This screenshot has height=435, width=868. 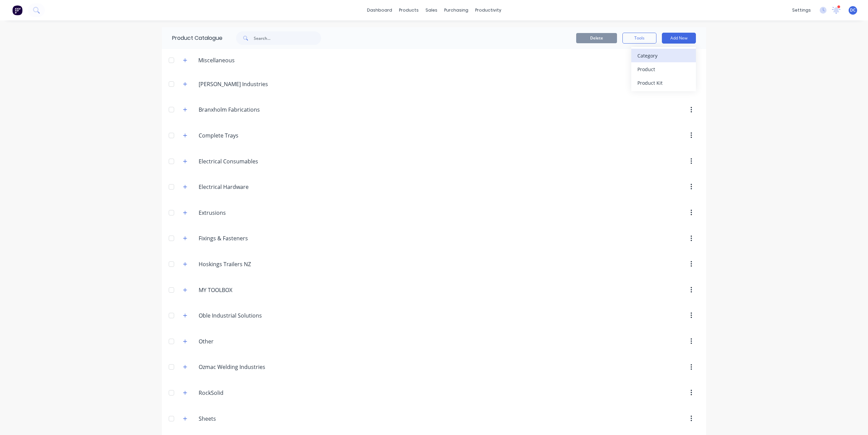 I want to click on div: Product Catalogue, so click(x=192, y=38).